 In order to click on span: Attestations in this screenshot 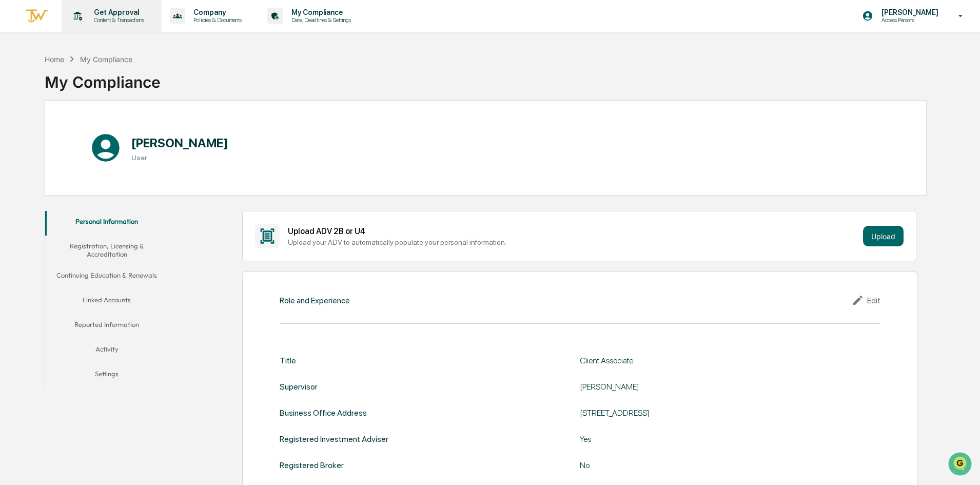, I will do `click(105, 135)`.